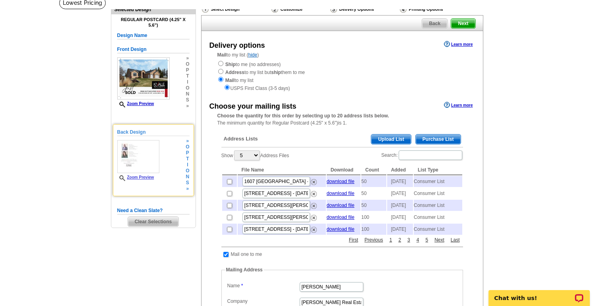 Image resolution: width=595 pixels, height=306 pixels. Describe the element at coordinates (153, 132) in the screenshot. I see `h5: Back Design` at that location.